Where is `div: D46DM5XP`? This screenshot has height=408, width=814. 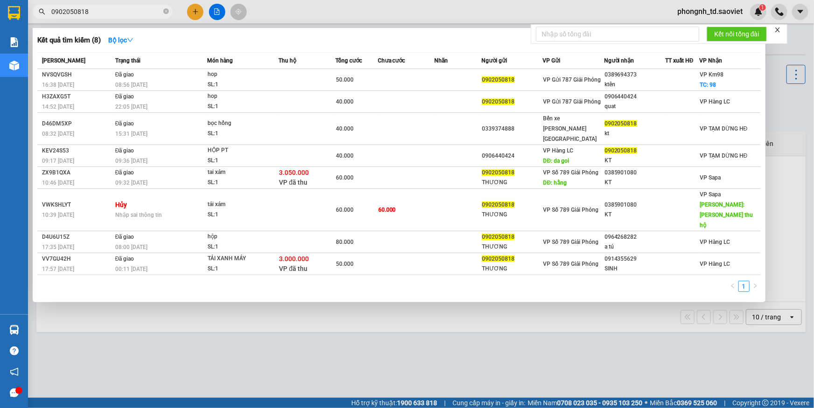
div: D46DM5XP is located at coordinates (77, 124).